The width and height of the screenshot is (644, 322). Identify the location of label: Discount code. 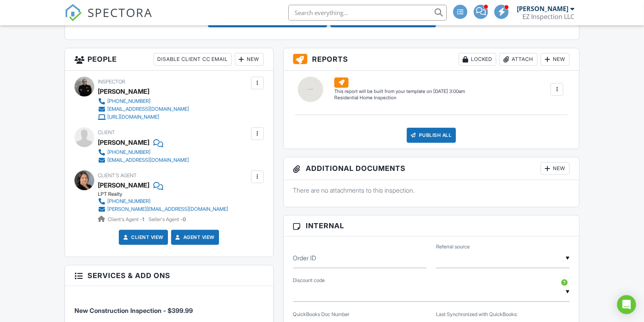
(309, 281).